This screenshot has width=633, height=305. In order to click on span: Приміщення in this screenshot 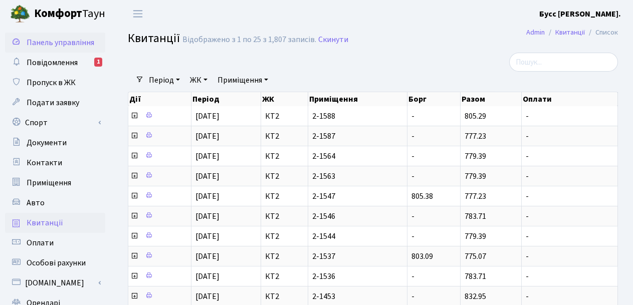, I will do `click(49, 183)`.